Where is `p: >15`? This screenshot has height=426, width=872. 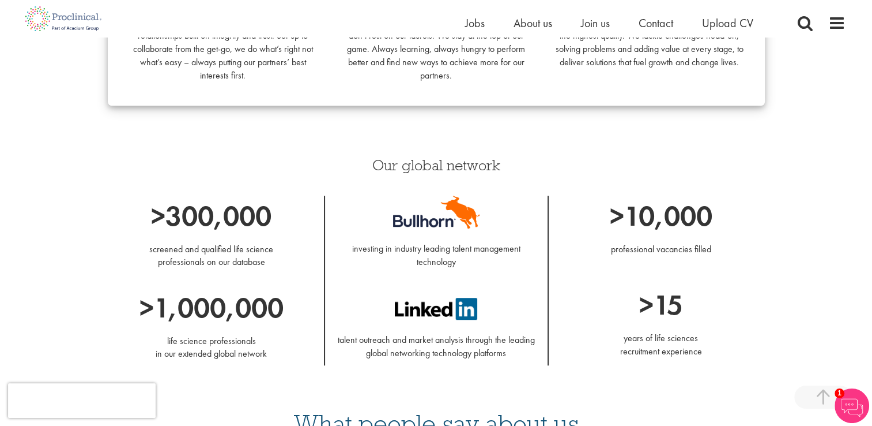
p: >15 is located at coordinates (661, 304).